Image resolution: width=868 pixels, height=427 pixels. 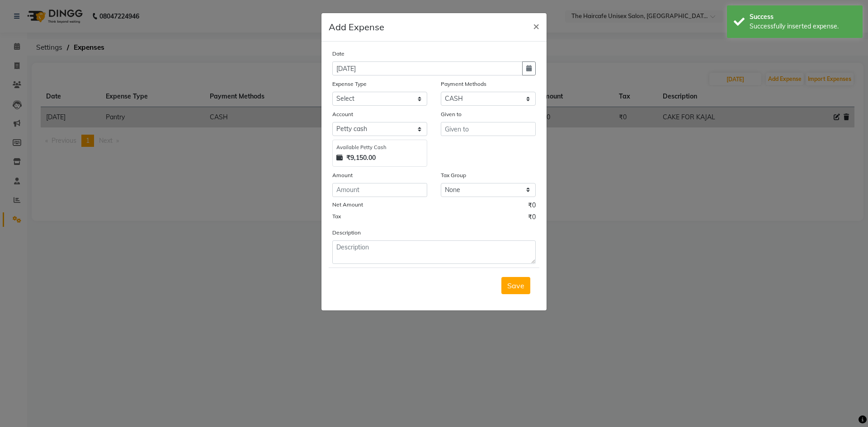 I want to click on button: Save, so click(x=516, y=286).